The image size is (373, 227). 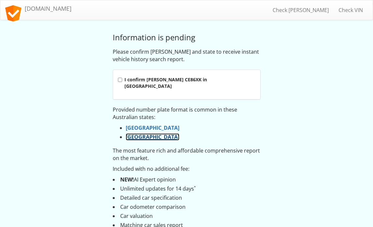 What do you see at coordinates (186, 169) in the screenshot?
I see `p: Included with no additional fee:` at bounding box center [186, 169].